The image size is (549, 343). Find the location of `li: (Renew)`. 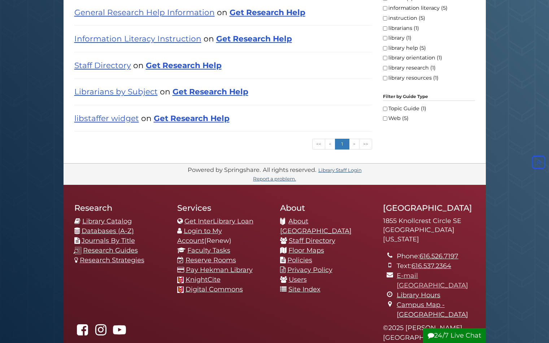

li: (Renew) is located at coordinates (223, 236).